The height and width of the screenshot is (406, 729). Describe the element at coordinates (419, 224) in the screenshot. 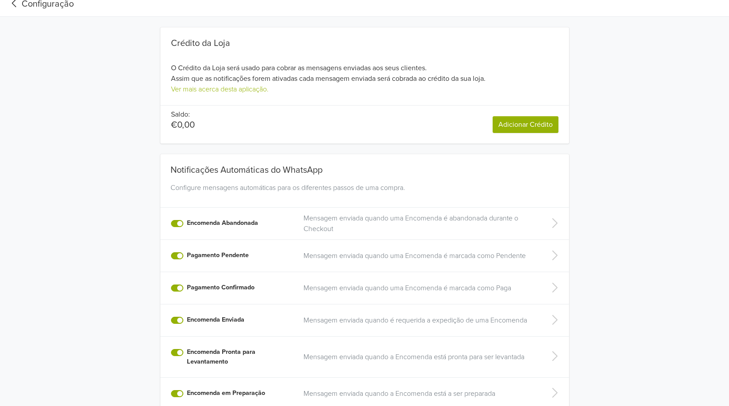

I see `p: Mensagem enviada quando uma Encomenda é abandonada durante o Checkout` at that location.